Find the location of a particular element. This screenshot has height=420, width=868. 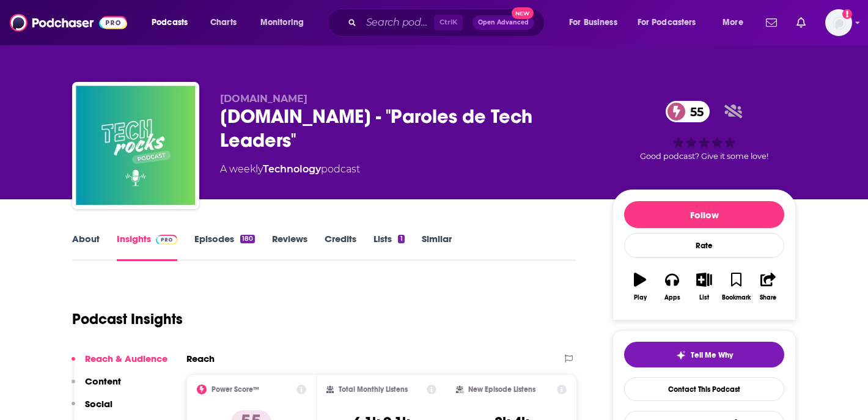

div: Apps is located at coordinates (672, 298).